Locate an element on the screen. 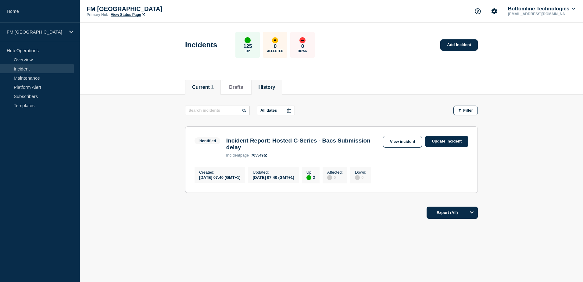 The image size is (583, 282). a: Update incident is located at coordinates (447, 141).